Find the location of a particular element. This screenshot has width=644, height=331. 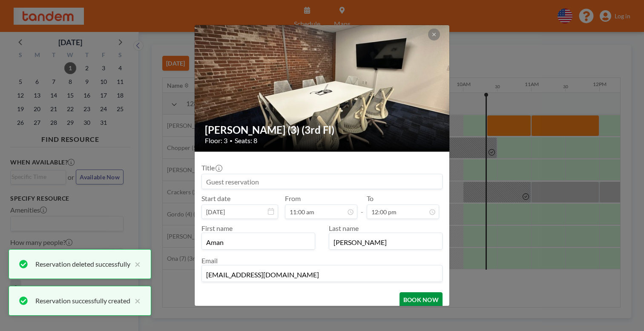

label: From is located at coordinates (292, 198).